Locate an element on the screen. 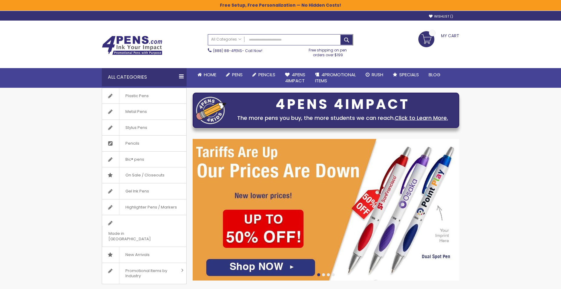 The image size is (561, 289). a: Wishlist is located at coordinates (441, 16).